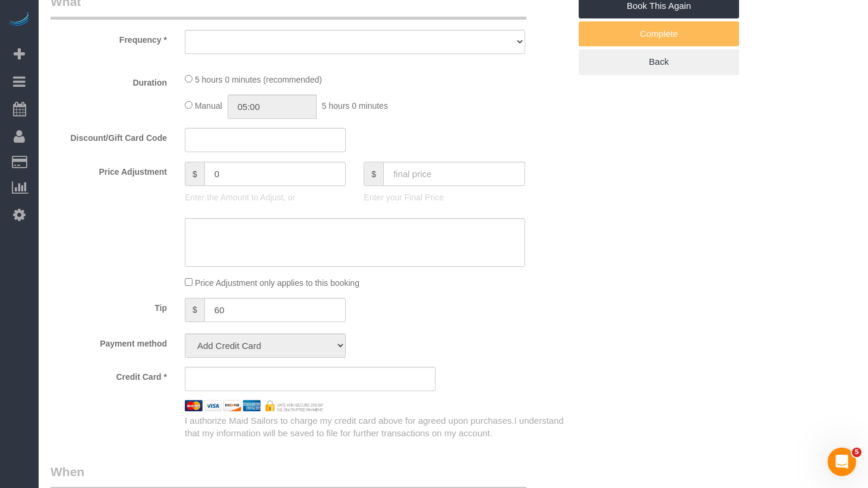 The width and height of the screenshot is (868, 488). Describe the element at coordinates (454, 174) in the screenshot. I see `input: final price` at that location.